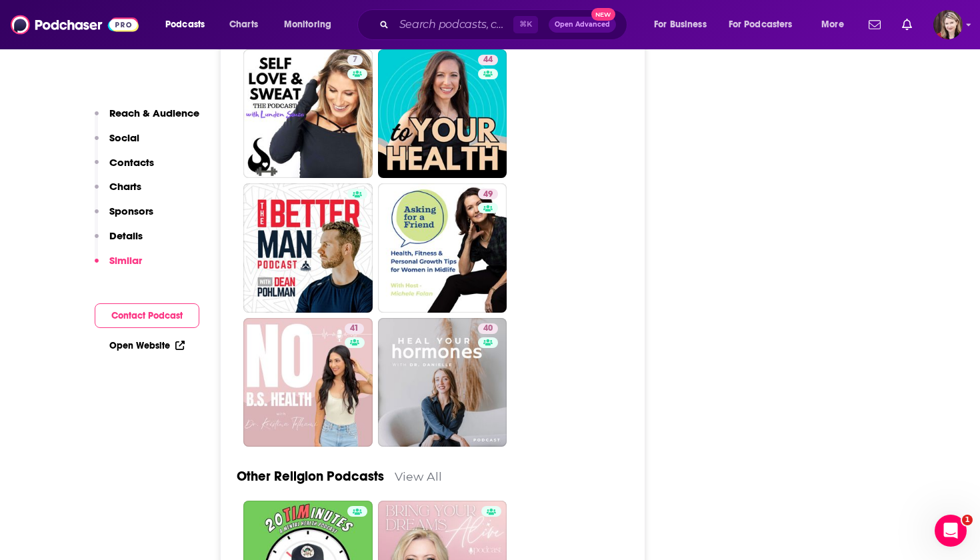 This screenshot has height=560, width=980. Describe the element at coordinates (131, 211) in the screenshot. I see `p: Sponsors` at that location.